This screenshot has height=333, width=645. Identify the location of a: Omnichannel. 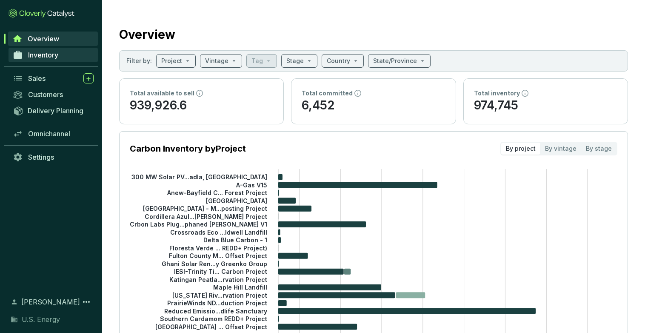
(53, 134).